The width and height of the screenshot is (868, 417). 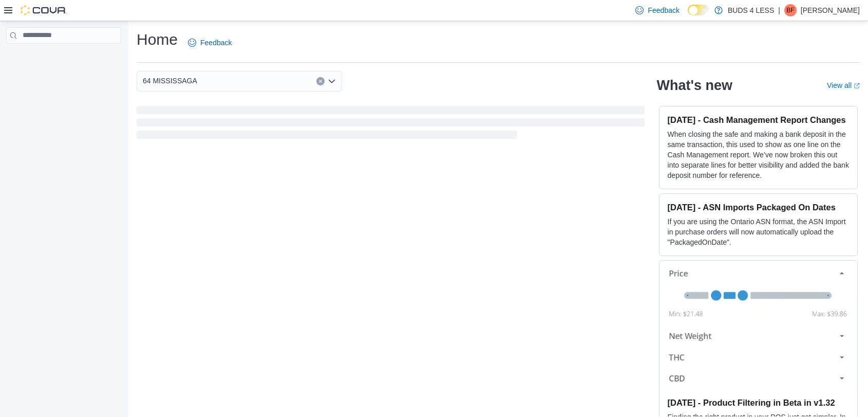 What do you see at coordinates (209, 43) in the screenshot?
I see `a: Feedback` at bounding box center [209, 43].